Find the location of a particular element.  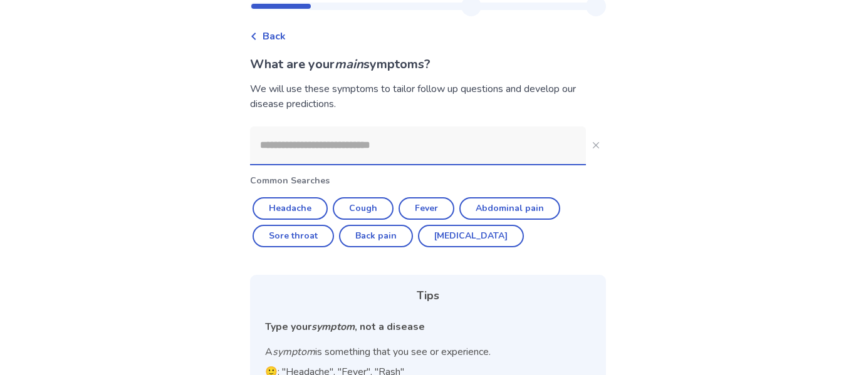

span: Back is located at coordinates (274, 36).